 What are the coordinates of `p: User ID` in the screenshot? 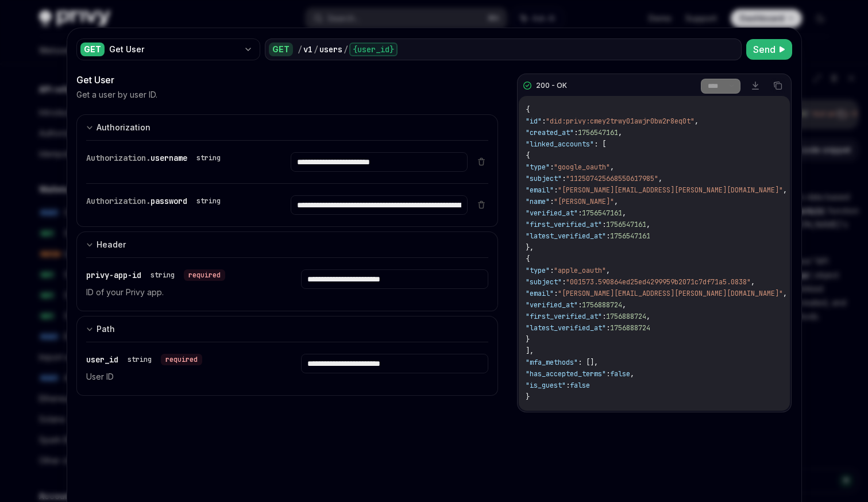 It's located at (180, 377).